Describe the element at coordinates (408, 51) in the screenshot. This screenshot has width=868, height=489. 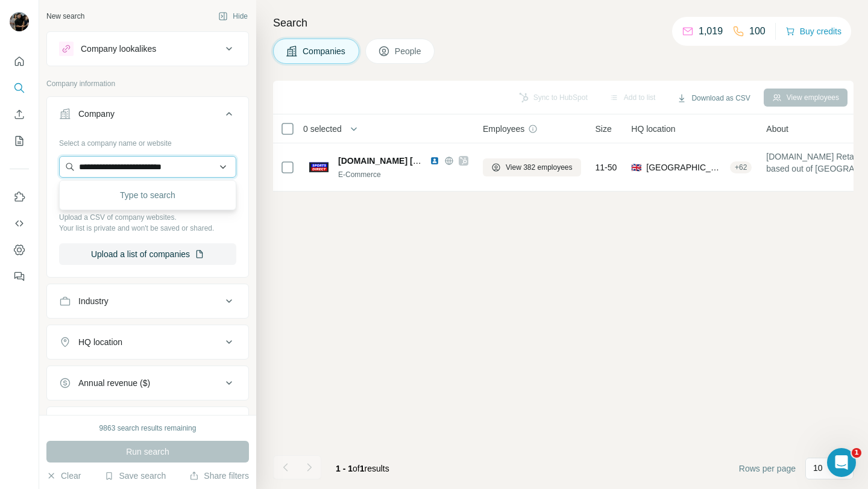
I see `span: People` at that location.